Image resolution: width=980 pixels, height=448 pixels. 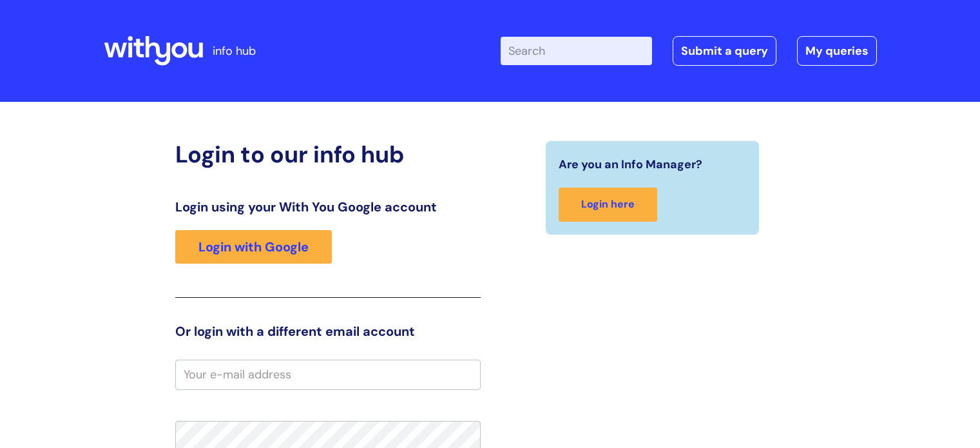 What do you see at coordinates (608, 204) in the screenshot?
I see `a: Login here` at bounding box center [608, 204].